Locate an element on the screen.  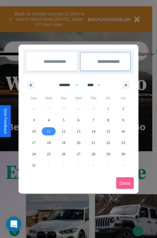
div: Give Feedback is located at coordinates (5, 121).